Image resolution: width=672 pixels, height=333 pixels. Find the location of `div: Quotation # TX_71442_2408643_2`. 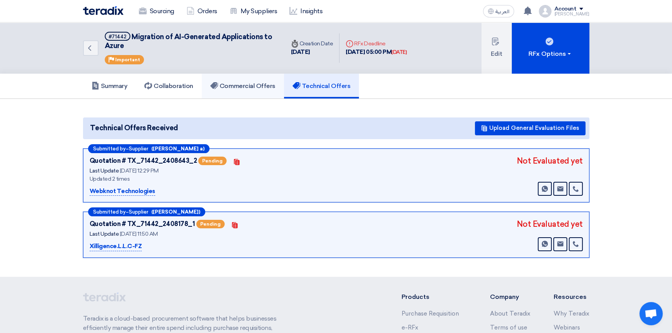

div: Quotation # TX_71442_2408643_2 is located at coordinates (143, 161).